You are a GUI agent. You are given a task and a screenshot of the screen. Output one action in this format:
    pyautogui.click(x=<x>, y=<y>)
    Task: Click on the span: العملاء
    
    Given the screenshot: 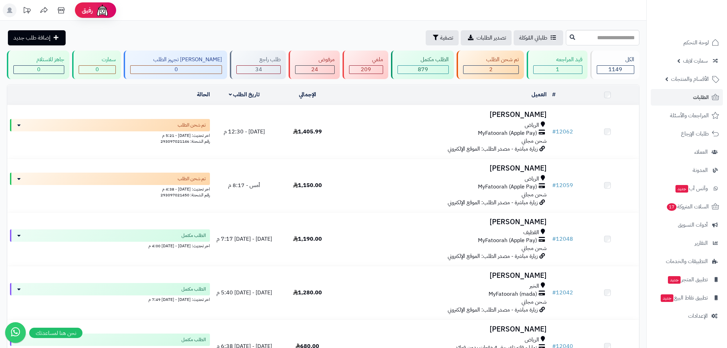 What is the action you would take?
    pyautogui.click(x=701, y=152)
    